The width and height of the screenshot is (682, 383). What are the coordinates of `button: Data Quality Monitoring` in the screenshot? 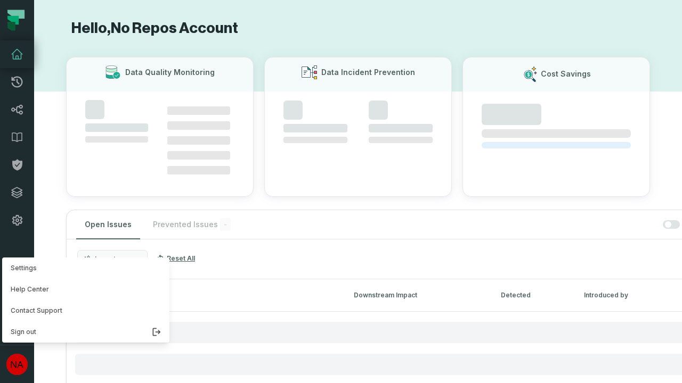 It's located at (160, 127).